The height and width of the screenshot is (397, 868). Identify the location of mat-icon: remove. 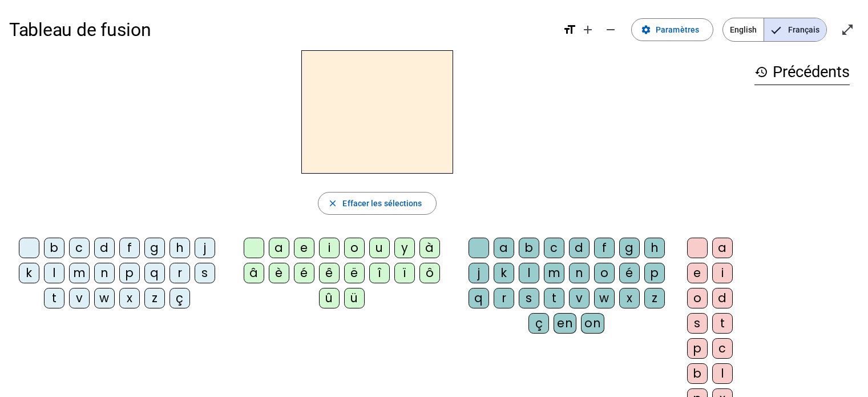
(610, 29).